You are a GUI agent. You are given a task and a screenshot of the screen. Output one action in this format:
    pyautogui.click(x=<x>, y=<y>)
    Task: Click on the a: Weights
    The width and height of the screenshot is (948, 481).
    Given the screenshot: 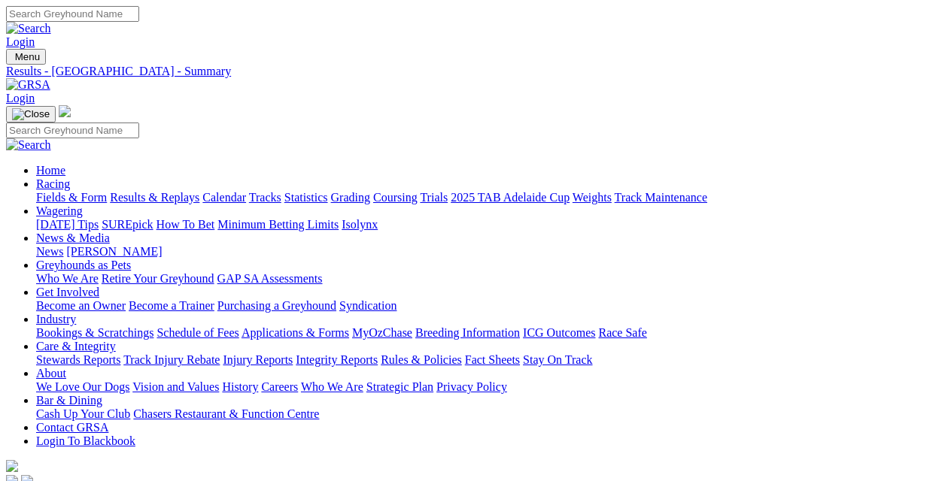 What is the action you would take?
    pyautogui.click(x=592, y=197)
    